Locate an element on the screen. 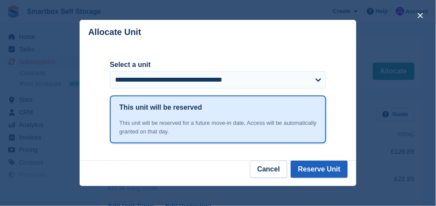  p: Allocate Unit is located at coordinates (115, 32).